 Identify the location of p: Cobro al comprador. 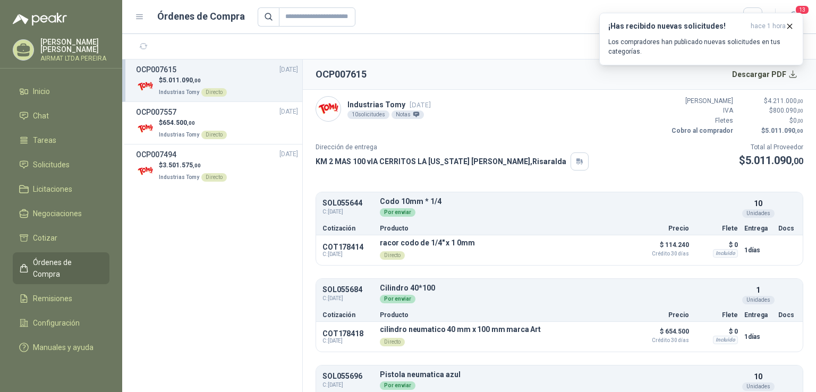
(701, 131).